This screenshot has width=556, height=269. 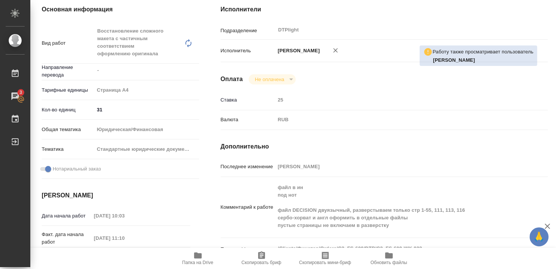 I want to click on p: Подразделение, so click(x=248, y=31).